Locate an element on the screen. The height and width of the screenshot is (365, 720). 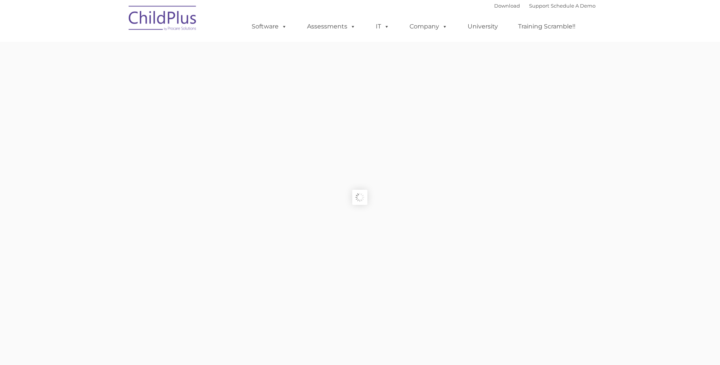
img: ChildPlus by Procare Solutions is located at coordinates (163, 19).